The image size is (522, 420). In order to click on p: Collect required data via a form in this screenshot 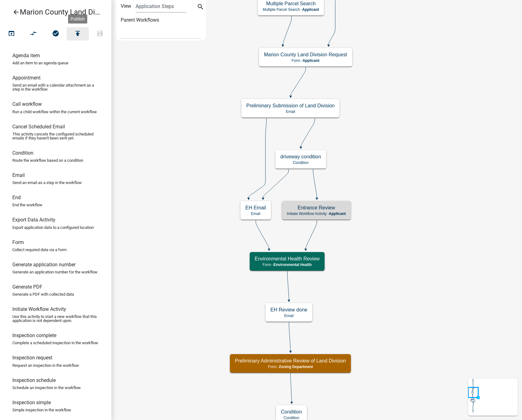, I will do `click(40, 250)`.